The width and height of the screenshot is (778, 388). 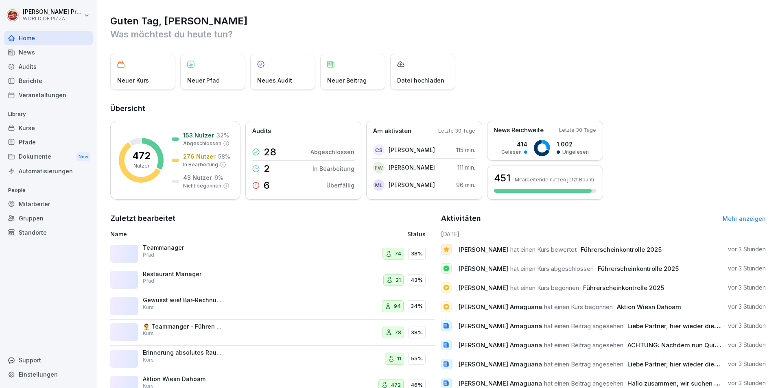 What do you see at coordinates (272, 280) in the screenshot?
I see `a: Restaurant ManagerPfad2143%` at bounding box center [272, 280].